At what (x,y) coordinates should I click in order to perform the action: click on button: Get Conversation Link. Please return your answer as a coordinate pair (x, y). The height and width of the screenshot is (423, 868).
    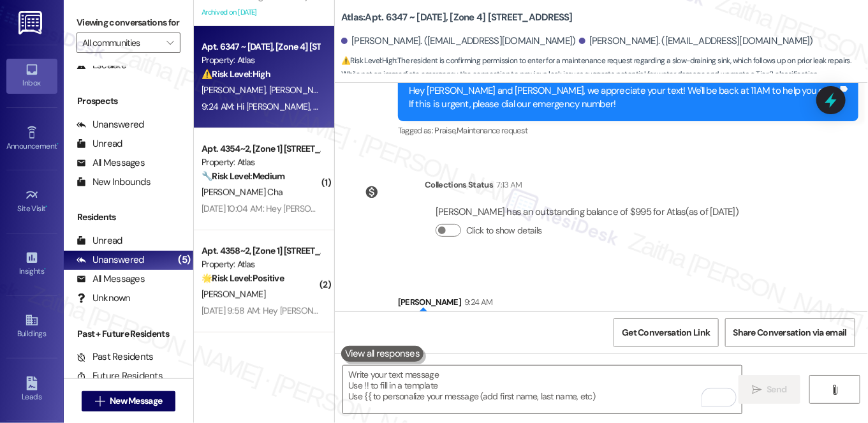
    Looking at the image, I should click on (666, 333).